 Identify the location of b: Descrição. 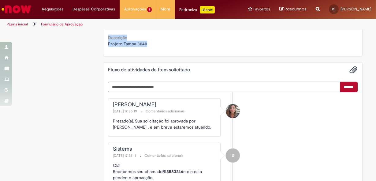
(118, 38).